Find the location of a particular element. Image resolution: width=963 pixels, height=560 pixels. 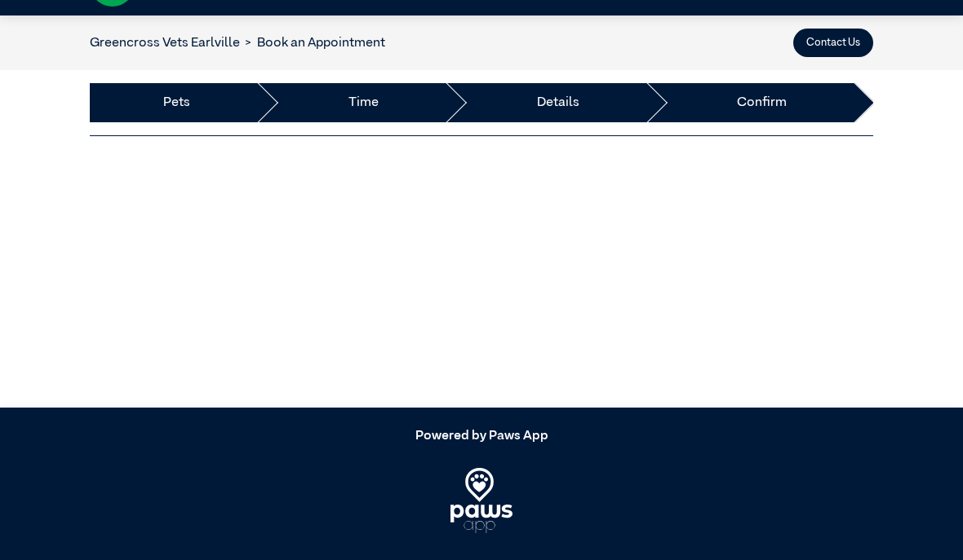

a: Details is located at coordinates (559, 103).